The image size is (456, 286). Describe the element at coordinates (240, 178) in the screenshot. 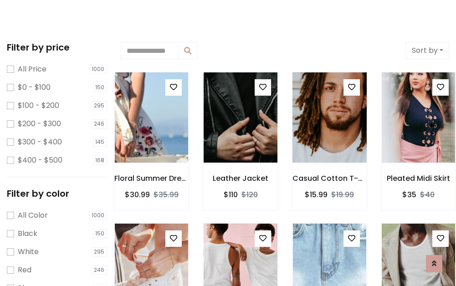

I see `h6: Leather Jacket` at that location.